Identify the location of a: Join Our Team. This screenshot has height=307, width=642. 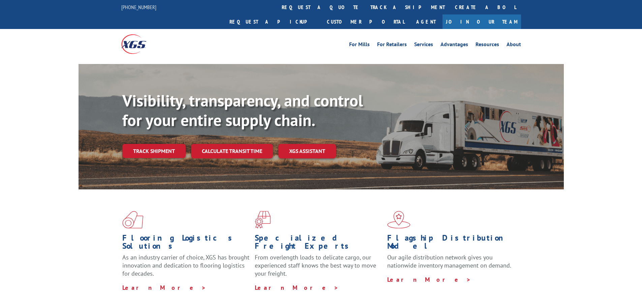
(482, 22).